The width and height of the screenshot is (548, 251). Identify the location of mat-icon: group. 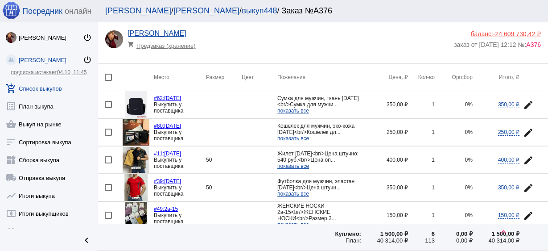
(11, 231).